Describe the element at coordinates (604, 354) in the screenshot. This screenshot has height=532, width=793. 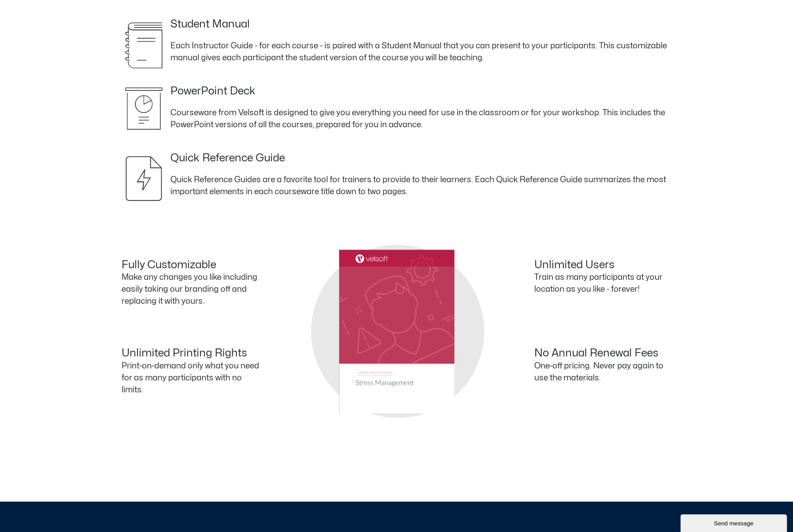
I see `h4: No Annual Renewal Fees` at that location.